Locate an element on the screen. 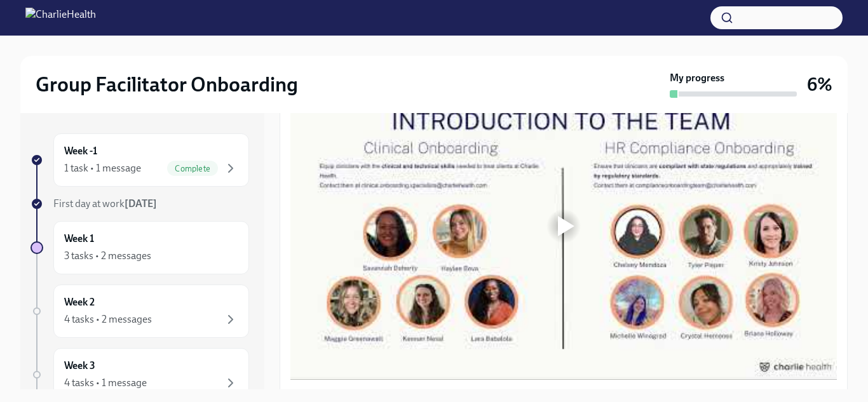  h2: Group Facilitator Onboarding is located at coordinates (166, 85).